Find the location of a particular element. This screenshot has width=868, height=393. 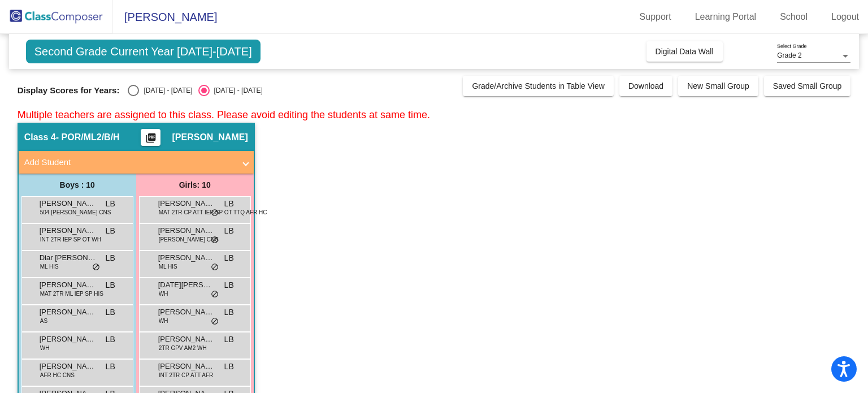

span: Grade 2 is located at coordinates (789, 56).